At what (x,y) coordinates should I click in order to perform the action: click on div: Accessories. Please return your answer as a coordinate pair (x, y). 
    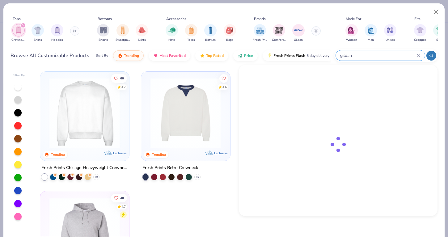
    Looking at the image, I should click on (176, 19).